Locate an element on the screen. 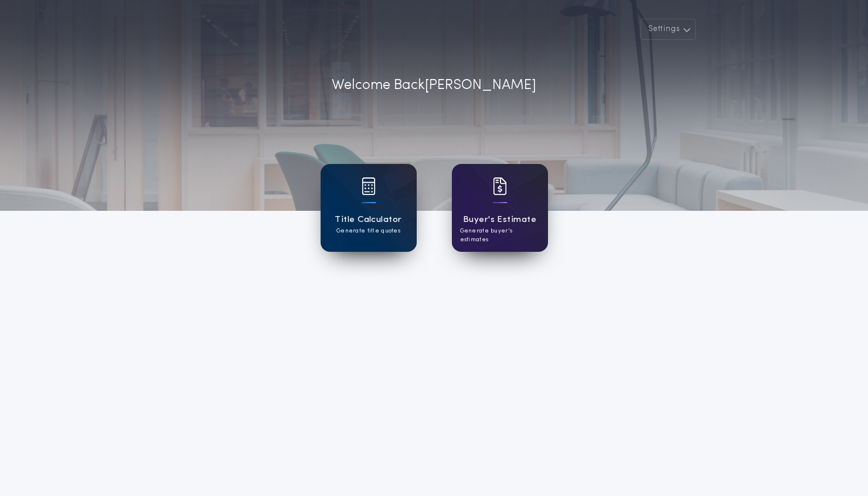 The height and width of the screenshot is (496, 868). p: Generate title quotes is located at coordinates (368, 231).